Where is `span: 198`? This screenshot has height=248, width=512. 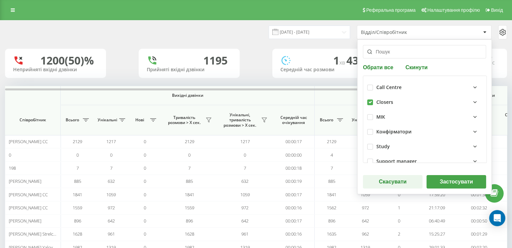 span: 198 is located at coordinates (12, 168).